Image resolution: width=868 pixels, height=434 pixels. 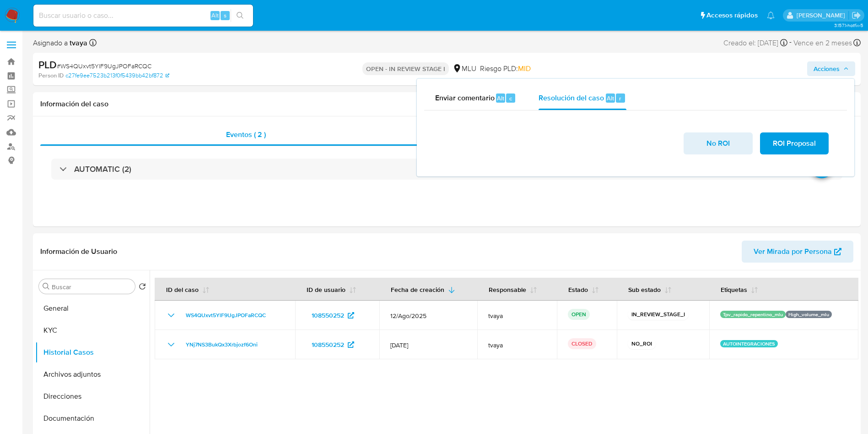 What do you see at coordinates (798, 252) in the screenshot?
I see `button: Ver Mirada por Persona` at bounding box center [798, 252].